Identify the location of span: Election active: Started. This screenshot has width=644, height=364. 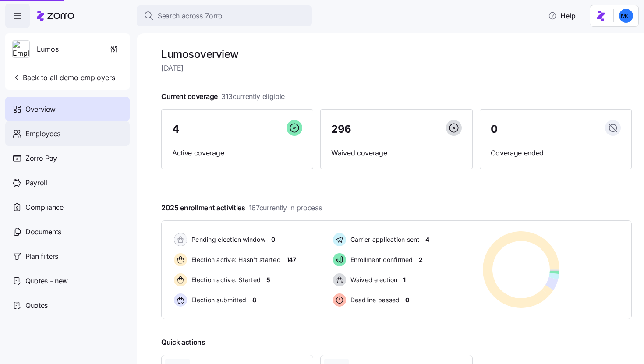
(225, 280).